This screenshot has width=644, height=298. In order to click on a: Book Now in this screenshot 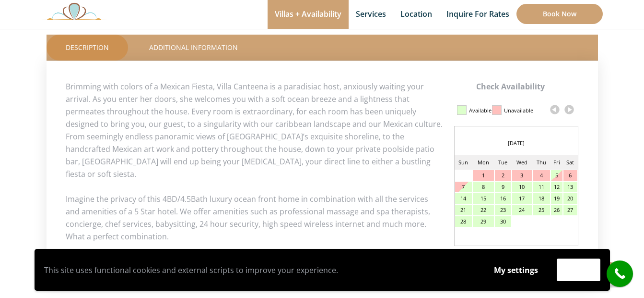, I will do `click(560, 14)`.